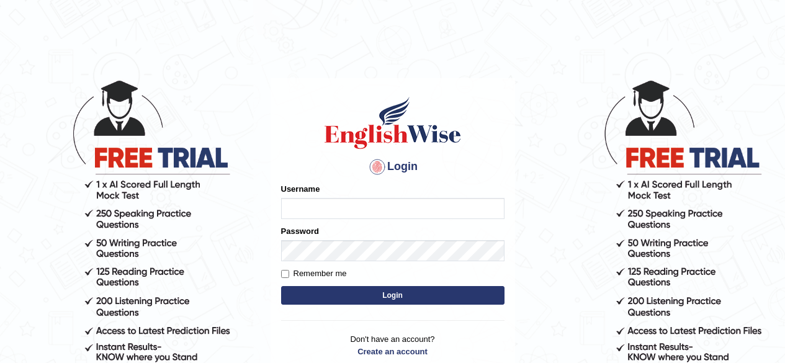  What do you see at coordinates (300, 231) in the screenshot?
I see `label: Password` at bounding box center [300, 231].